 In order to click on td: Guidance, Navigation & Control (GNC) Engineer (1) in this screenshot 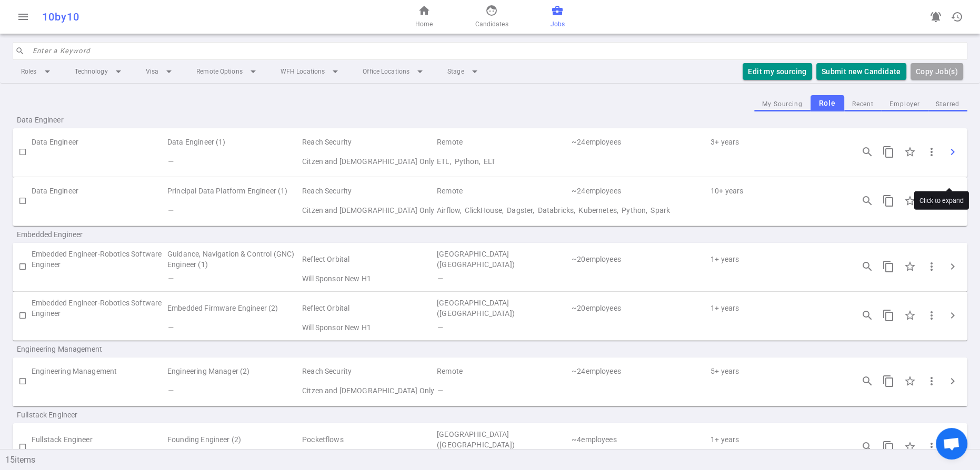, I will do `click(234, 259)`.